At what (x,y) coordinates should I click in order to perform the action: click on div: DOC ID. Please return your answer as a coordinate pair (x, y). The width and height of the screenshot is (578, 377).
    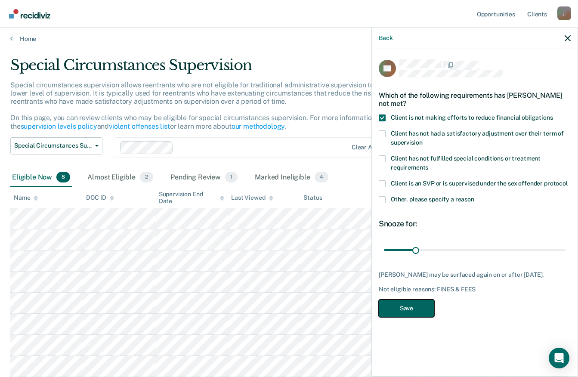
    Looking at the image, I should click on (100, 198).